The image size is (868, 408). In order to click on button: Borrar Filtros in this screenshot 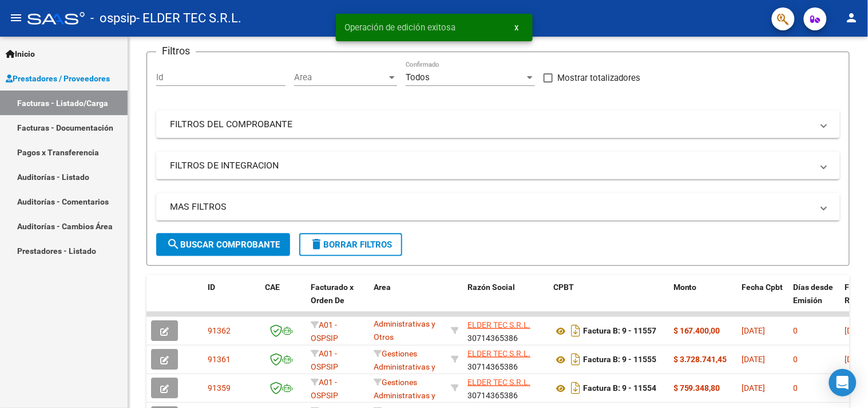, I will do `click(351, 245)`.